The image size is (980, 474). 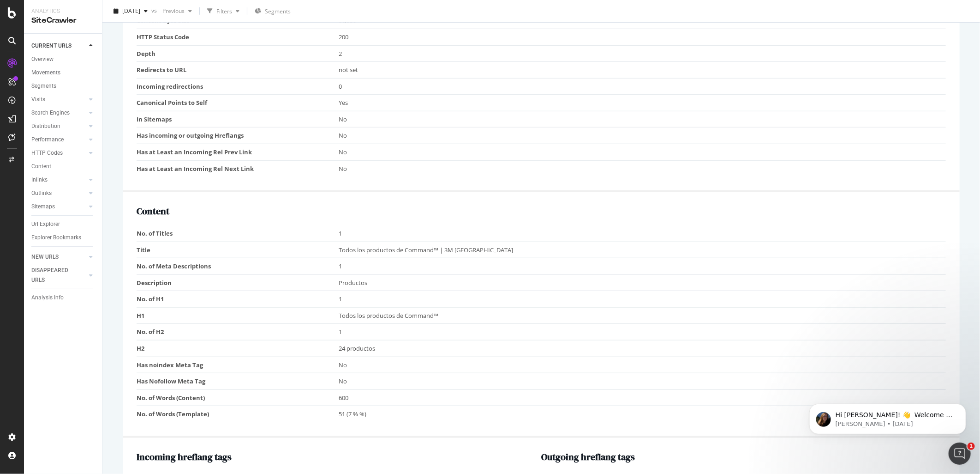 I want to click on td: Incoming redirections, so click(x=238, y=86).